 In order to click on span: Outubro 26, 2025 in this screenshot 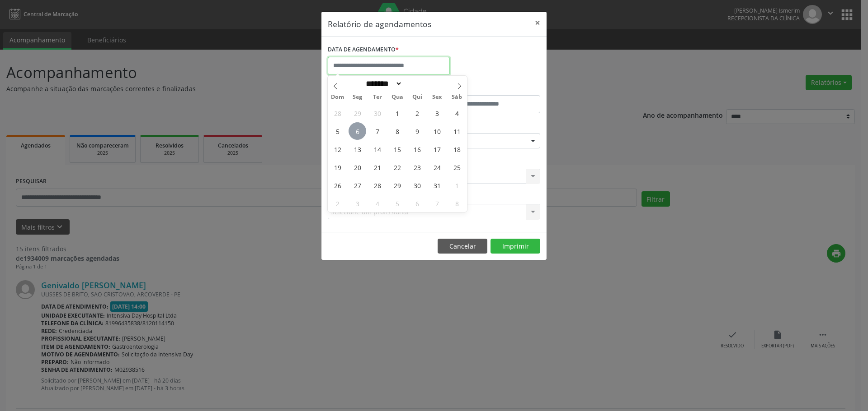, I will do `click(337, 185)`.